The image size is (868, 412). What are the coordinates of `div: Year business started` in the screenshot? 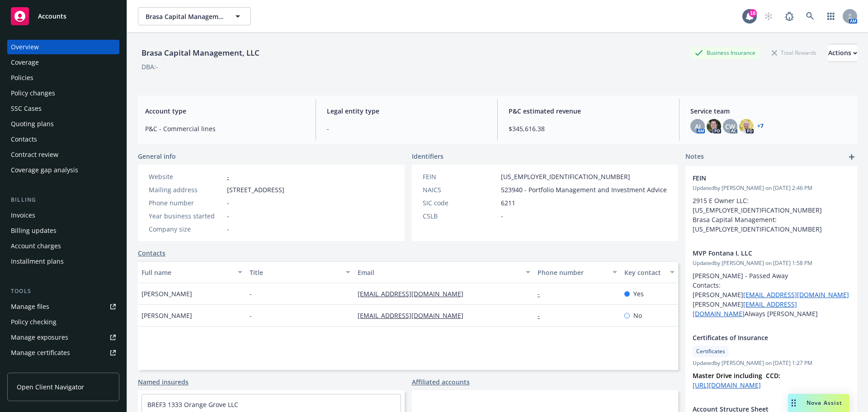 It's located at (186, 216).